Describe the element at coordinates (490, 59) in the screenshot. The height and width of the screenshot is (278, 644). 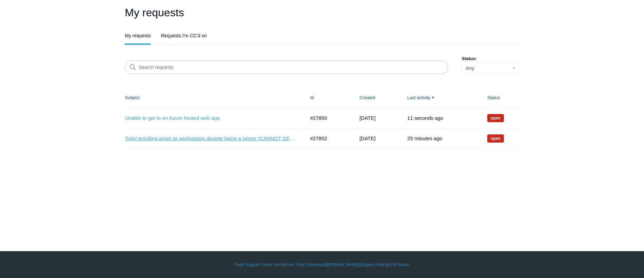
I see `label: Status:` at that location.